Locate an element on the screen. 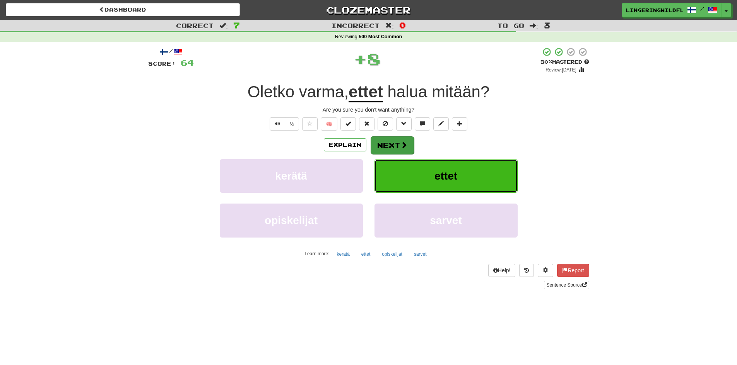  small: Learn more: is located at coordinates (317, 254).